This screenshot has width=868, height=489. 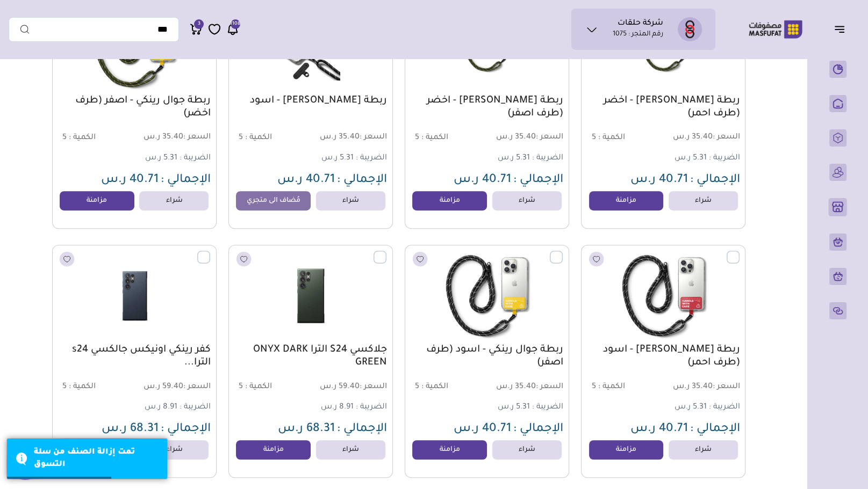 I want to click on p: رقم المتجر : 1075, so click(x=638, y=35).